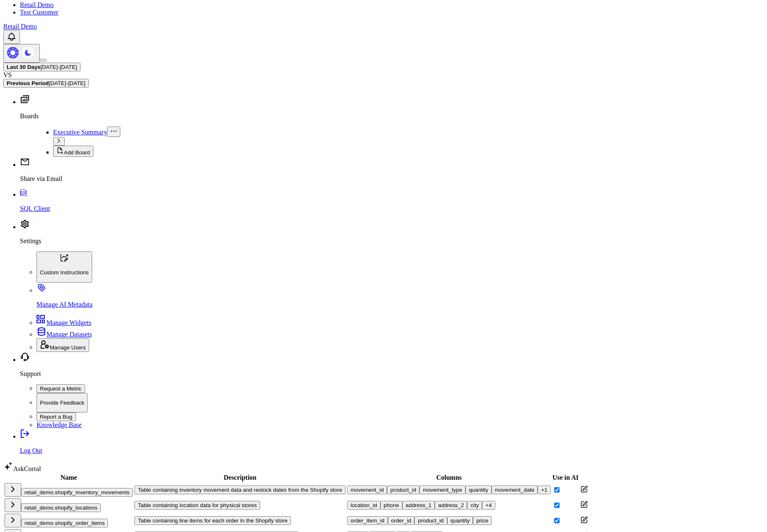 Image resolution: width=767 pixels, height=532 pixels. I want to click on a: Knowledge Base, so click(59, 425).